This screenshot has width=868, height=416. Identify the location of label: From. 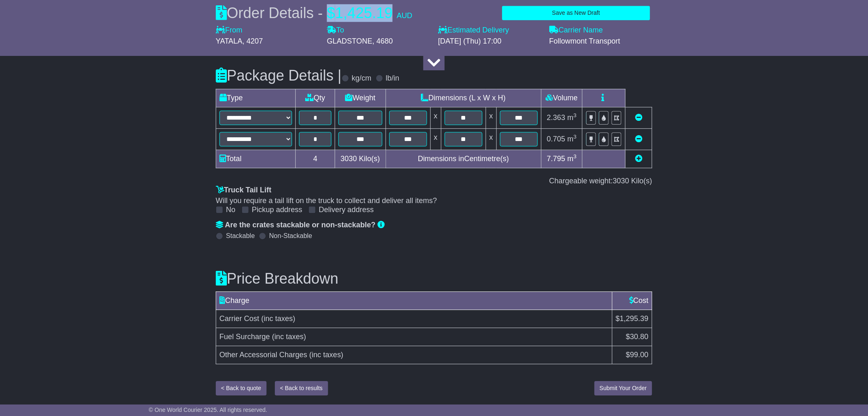
(229, 30).